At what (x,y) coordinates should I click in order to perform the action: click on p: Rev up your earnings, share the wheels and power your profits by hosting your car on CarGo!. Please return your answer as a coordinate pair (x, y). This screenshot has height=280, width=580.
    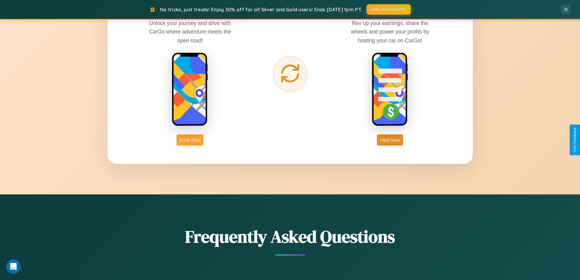
    Looking at the image, I should click on (390, 32).